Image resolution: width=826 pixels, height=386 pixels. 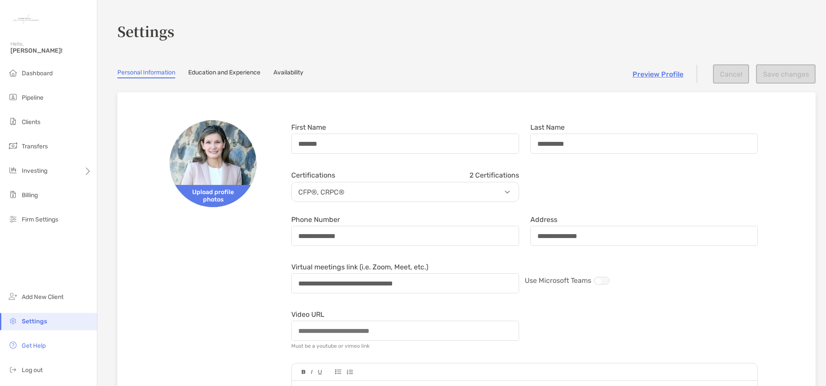 What do you see at coordinates (13, 345) in the screenshot?
I see `img: get-help icon` at bounding box center [13, 345].